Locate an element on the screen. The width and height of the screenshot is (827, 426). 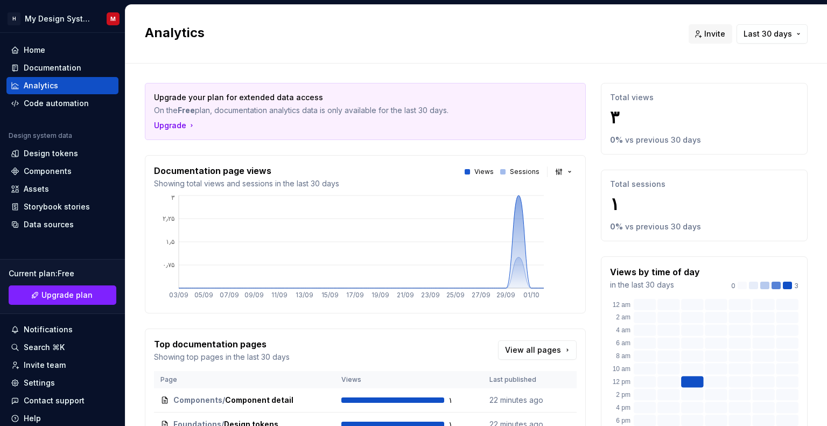
tspan: 17/09 is located at coordinates (355, 294).